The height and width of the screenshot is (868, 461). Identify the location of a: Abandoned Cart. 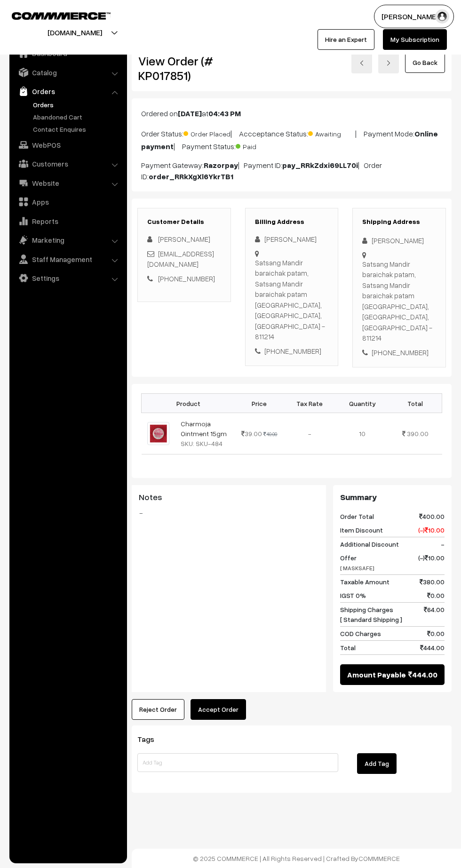
(77, 117).